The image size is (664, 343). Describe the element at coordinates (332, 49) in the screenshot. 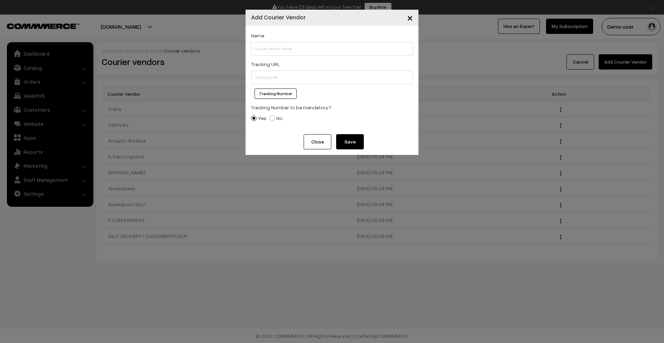

I see `input: Courier Vendor Name` at that location.